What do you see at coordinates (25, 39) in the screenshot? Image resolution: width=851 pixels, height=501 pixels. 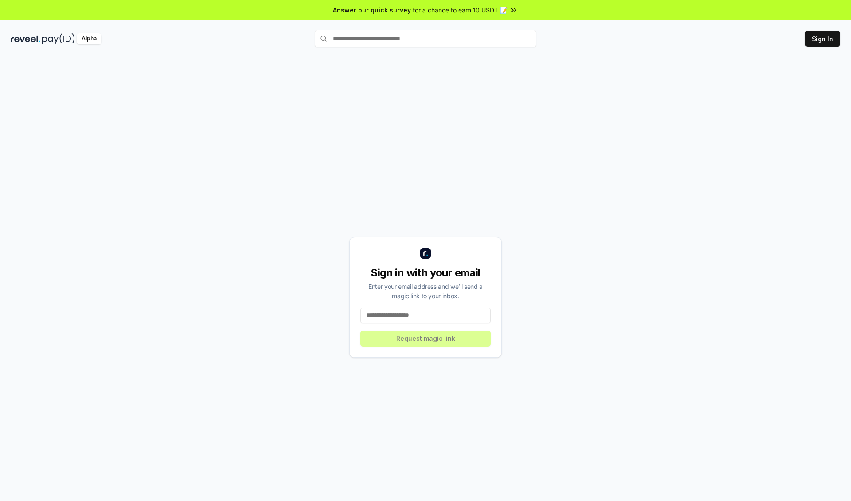 I see `img: reveel_dark` at bounding box center [25, 39].